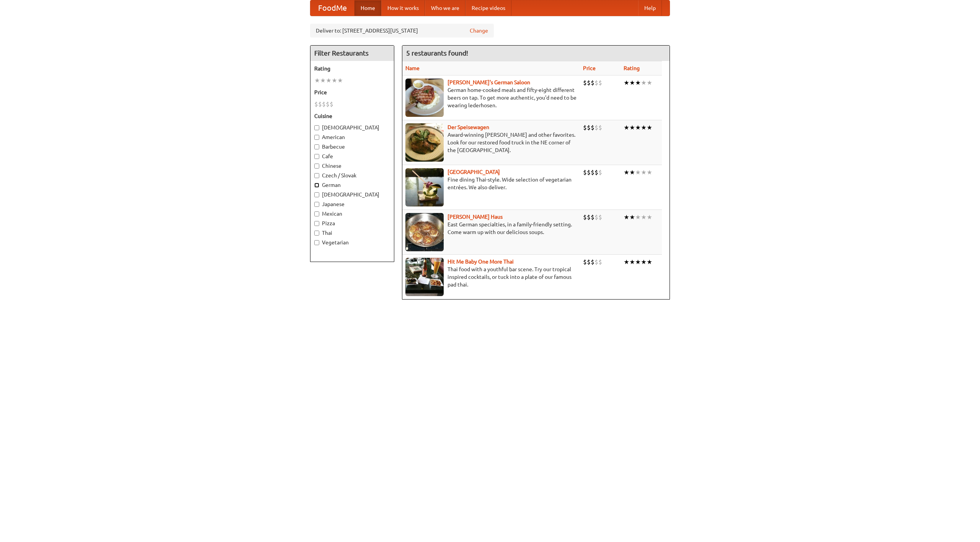  I want to click on h5: Cuisine, so click(353, 116).